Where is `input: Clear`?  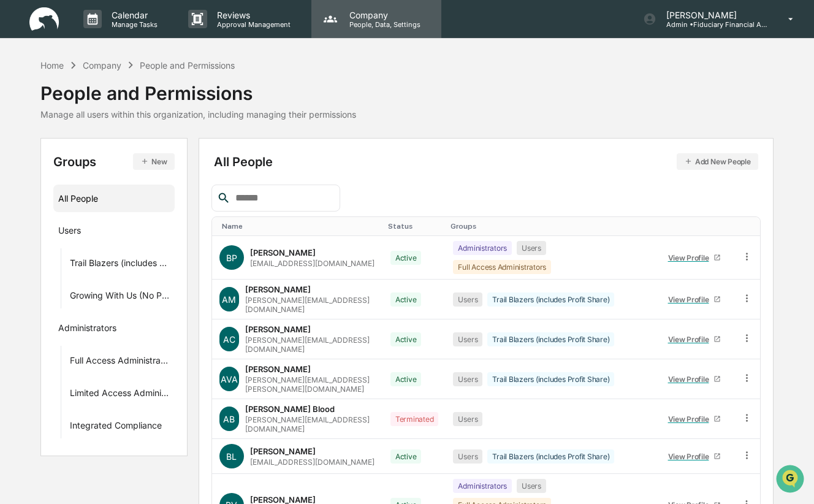
input: Clear is located at coordinates (117, 62).